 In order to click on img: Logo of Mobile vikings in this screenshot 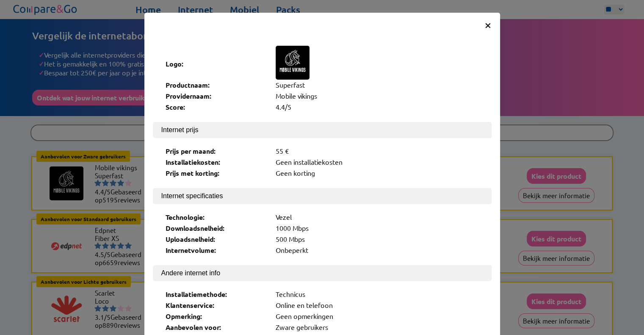, I will do `click(292, 63)`.